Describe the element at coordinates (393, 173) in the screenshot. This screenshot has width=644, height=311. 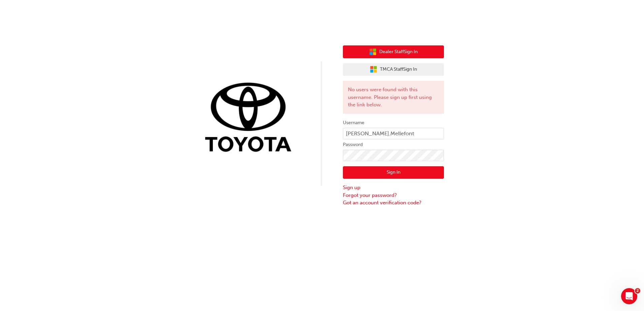
I see `button: Sign In` at that location.